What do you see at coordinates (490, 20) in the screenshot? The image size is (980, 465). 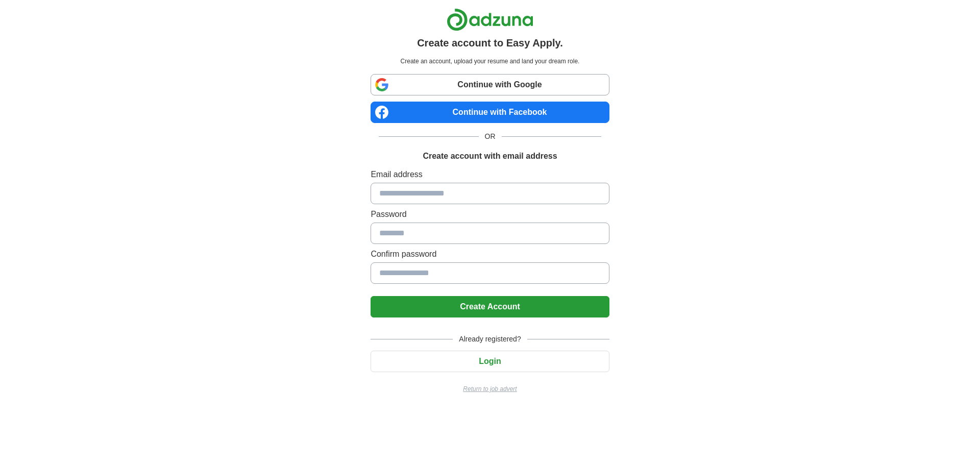 I see `img: Adzuna logo` at bounding box center [490, 20].